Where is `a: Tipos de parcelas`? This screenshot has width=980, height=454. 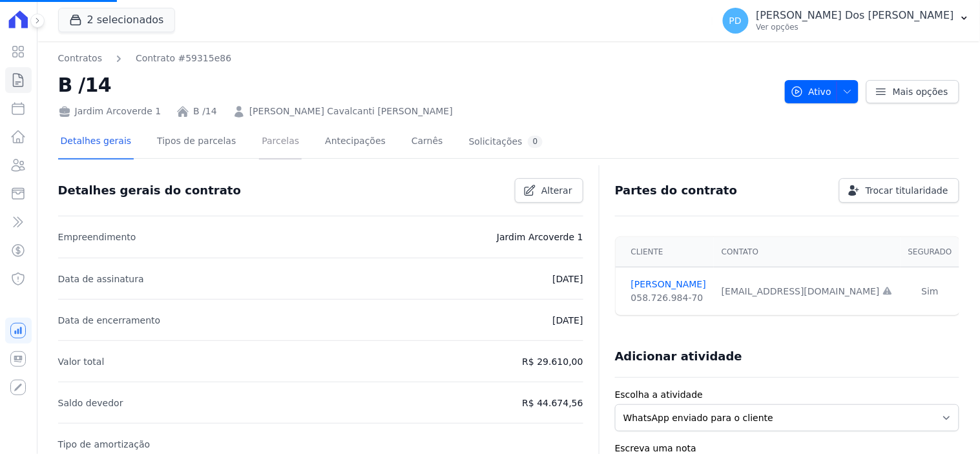
a: Tipos de parcelas is located at coordinates (196, 142).